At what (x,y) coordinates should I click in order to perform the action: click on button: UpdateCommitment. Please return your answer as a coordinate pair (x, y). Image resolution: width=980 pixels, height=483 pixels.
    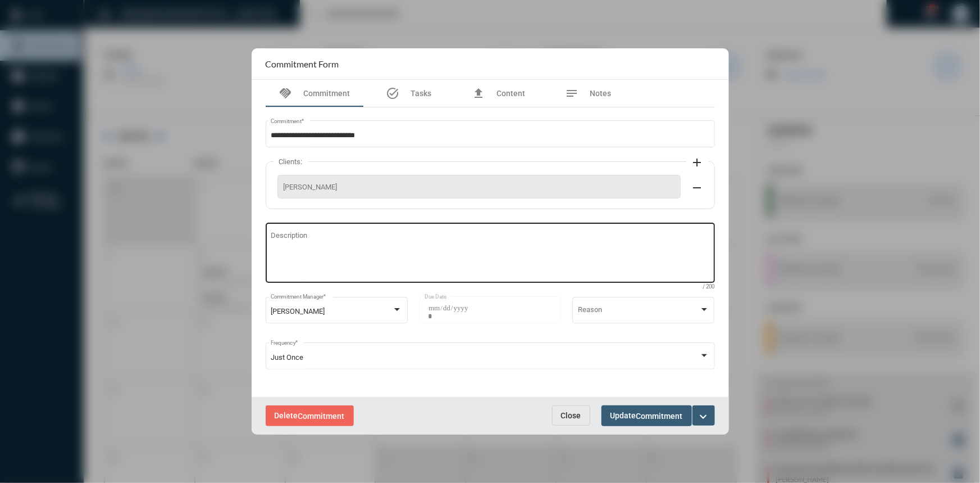
    Looking at the image, I should click on (647, 416).